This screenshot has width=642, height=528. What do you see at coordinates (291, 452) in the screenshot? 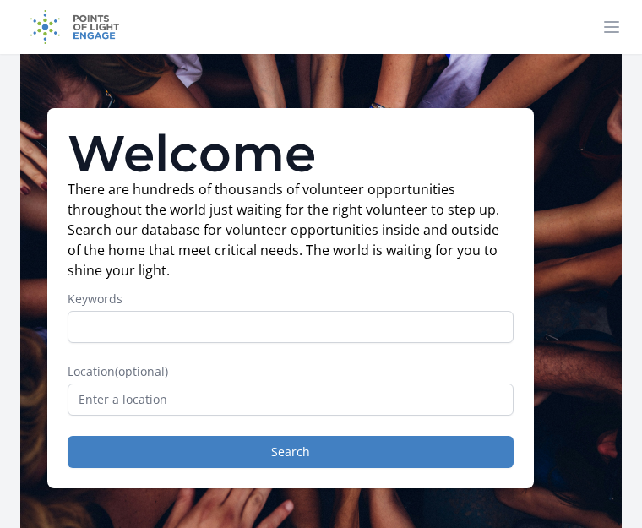
I see `button: Search` at bounding box center [291, 452].